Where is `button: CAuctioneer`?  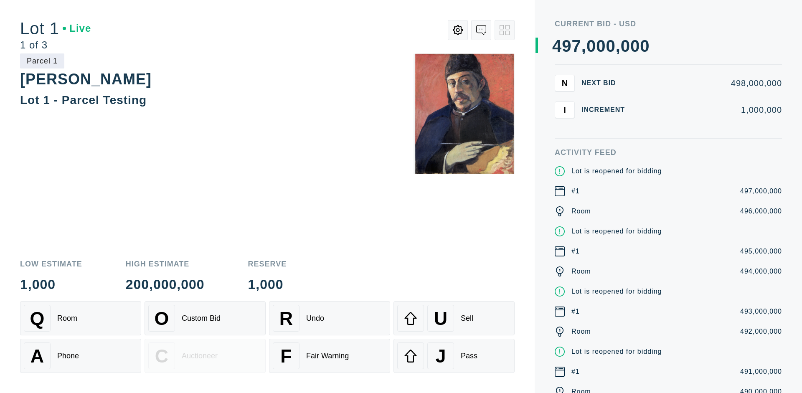
button: CAuctioneer is located at coordinates (205, 356).